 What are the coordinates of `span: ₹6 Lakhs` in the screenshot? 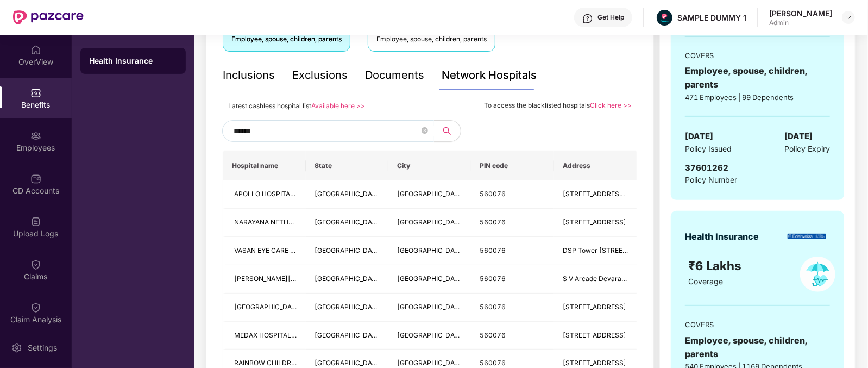 It's located at (717, 265).